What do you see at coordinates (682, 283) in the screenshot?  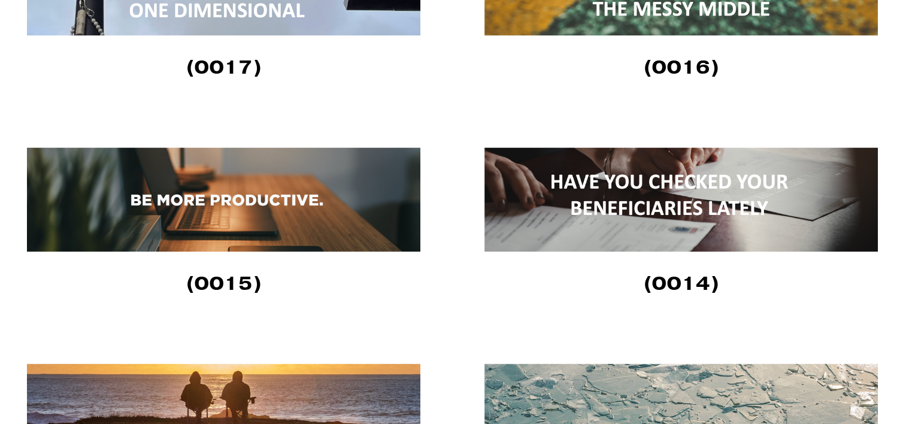 I see `strong: (0014)` at bounding box center [682, 283].